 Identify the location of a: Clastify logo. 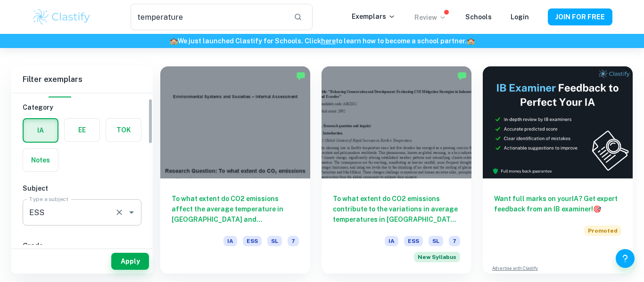
(61, 17).